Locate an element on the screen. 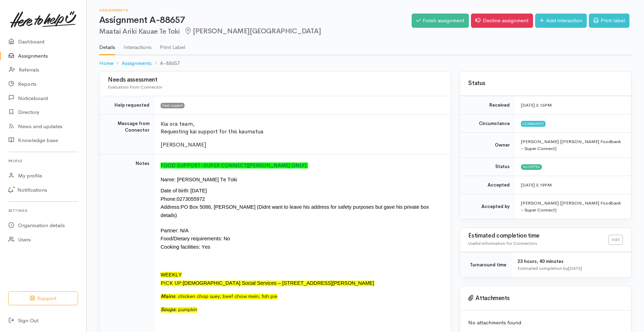  h3: Needs assessment is located at coordinates (275, 80).